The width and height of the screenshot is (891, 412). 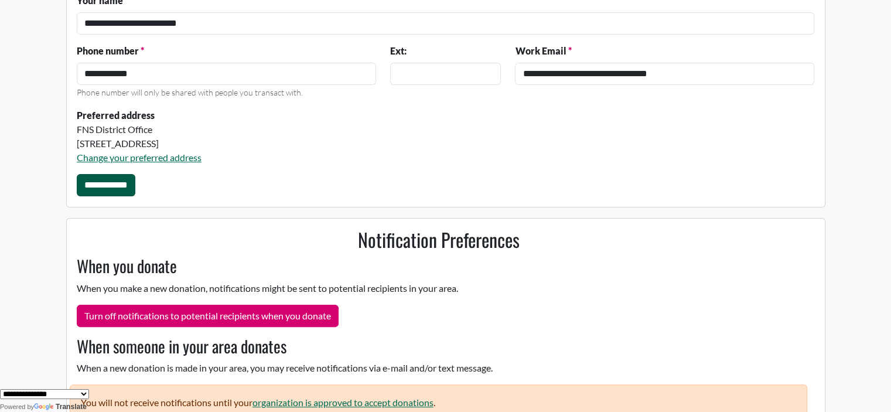 I want to click on button: Turn off notifications to potential recipients when you donate, so click(x=207, y=316).